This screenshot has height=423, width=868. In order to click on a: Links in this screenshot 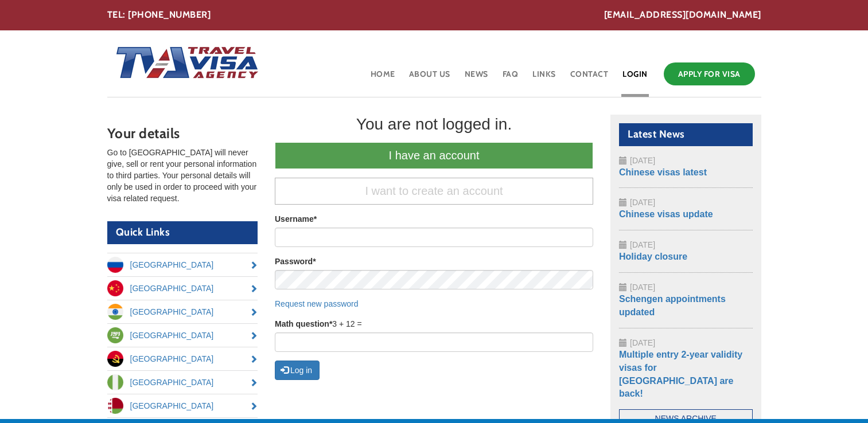, I will do `click(544, 78)`.